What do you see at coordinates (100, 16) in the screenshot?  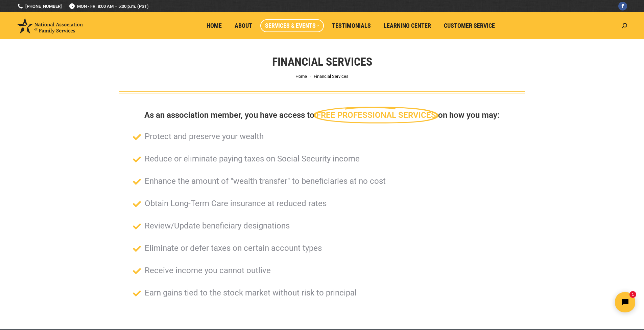 I see `button: Open chat widget` at bounding box center [100, 16].